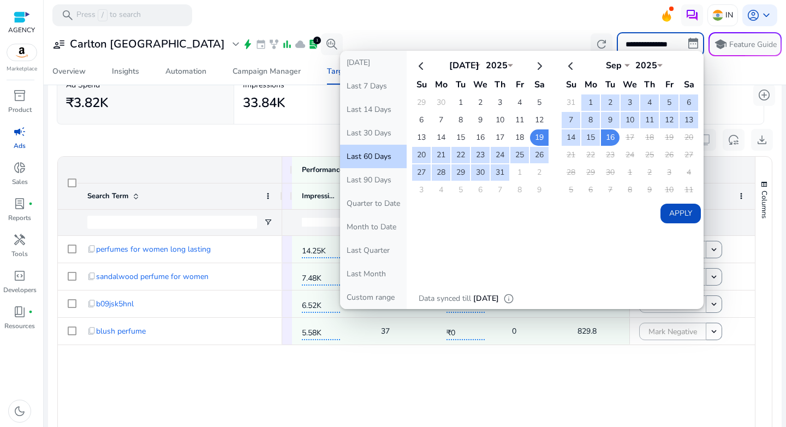 The image size is (786, 427). I want to click on button: Month to Date, so click(373, 227).